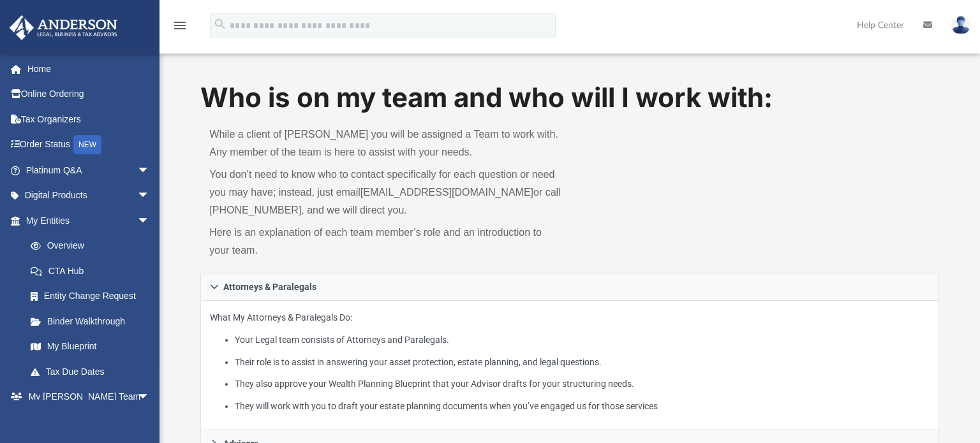  I want to click on p: You don’t need to know who to contact specifically for each question or need you may have; instea..., so click(385, 193).